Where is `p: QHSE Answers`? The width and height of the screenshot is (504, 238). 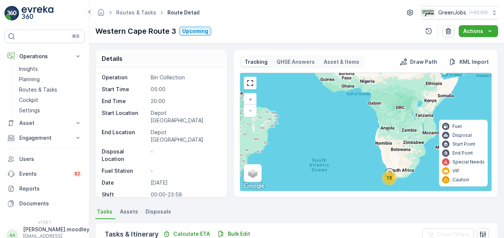 p: QHSE Answers is located at coordinates (295, 62).